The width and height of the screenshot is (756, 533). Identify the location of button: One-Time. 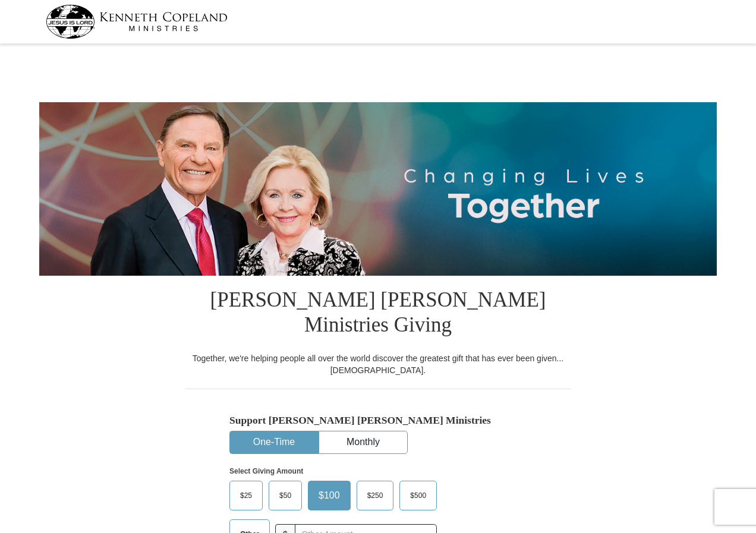
(274, 442).